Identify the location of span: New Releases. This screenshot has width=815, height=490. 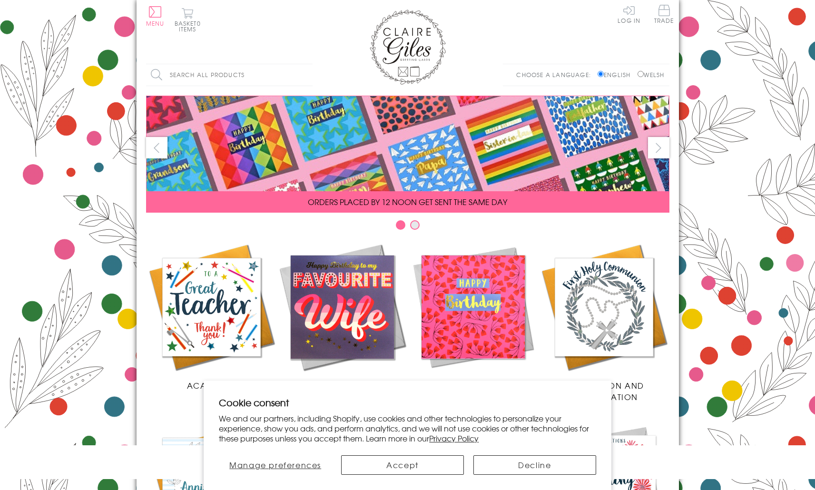
(342, 385).